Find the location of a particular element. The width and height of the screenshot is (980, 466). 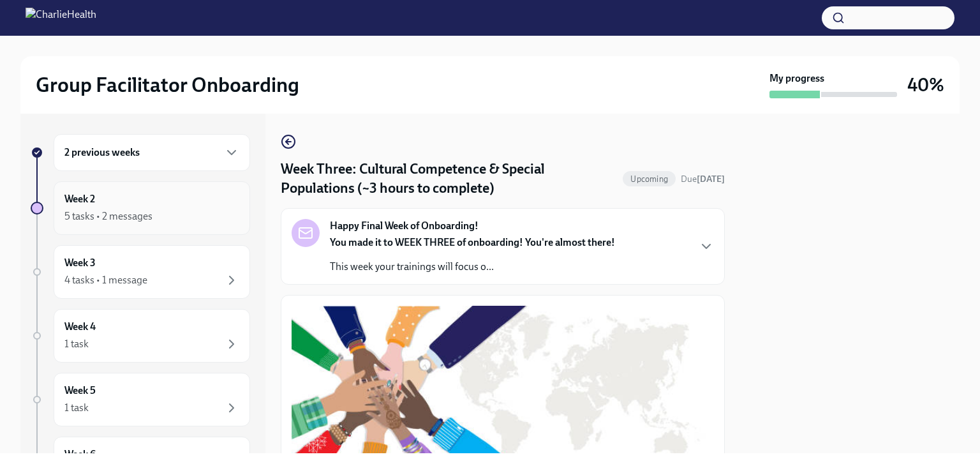

span: Upcoming is located at coordinates (649, 179).